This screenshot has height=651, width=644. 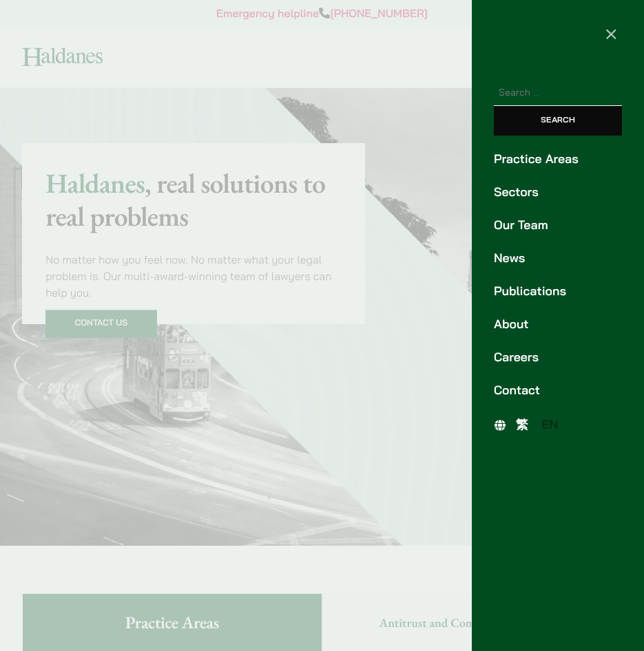 What do you see at coordinates (557, 258) in the screenshot?
I see `a: News` at bounding box center [557, 258].